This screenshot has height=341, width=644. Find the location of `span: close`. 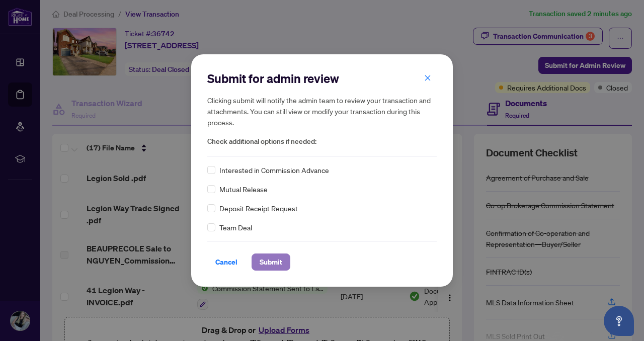

span: close is located at coordinates (427, 78).